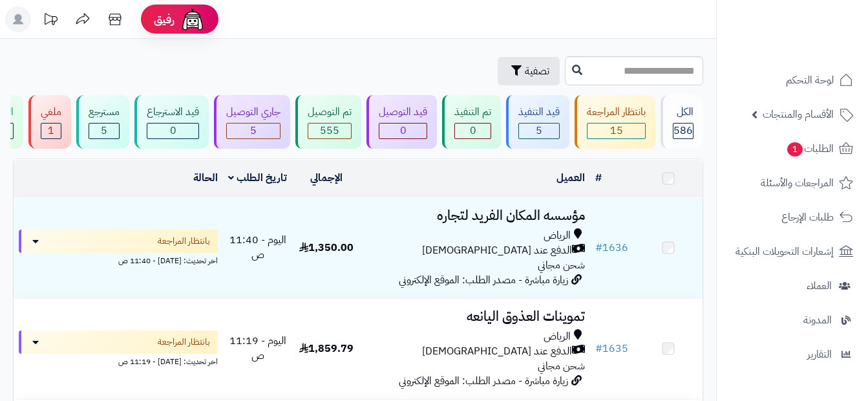 The height and width of the screenshot is (401, 868). I want to click on a: قيد التوصيل 0, so click(401, 122).